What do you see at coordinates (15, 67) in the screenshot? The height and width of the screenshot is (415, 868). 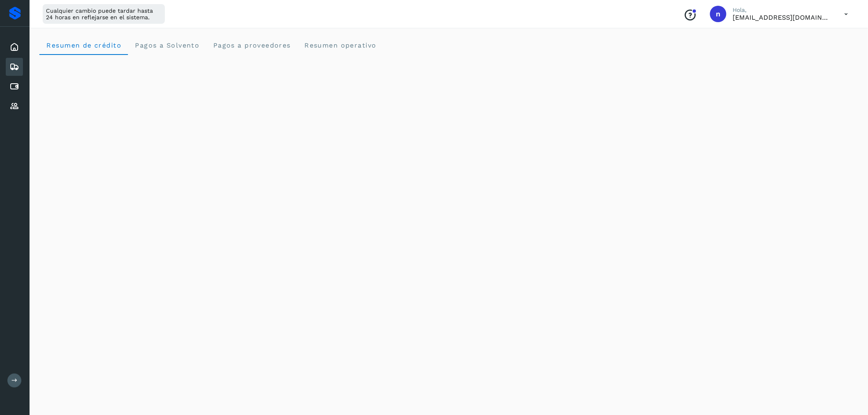 I see `div: Embarques` at bounding box center [15, 67].